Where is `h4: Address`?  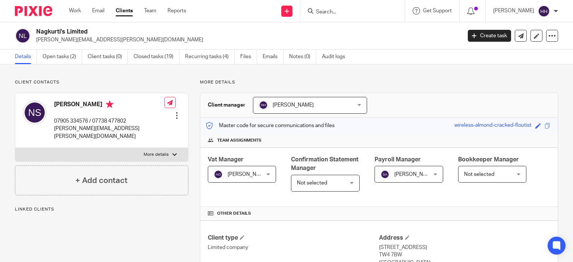 h4: Address is located at coordinates (464, 238).